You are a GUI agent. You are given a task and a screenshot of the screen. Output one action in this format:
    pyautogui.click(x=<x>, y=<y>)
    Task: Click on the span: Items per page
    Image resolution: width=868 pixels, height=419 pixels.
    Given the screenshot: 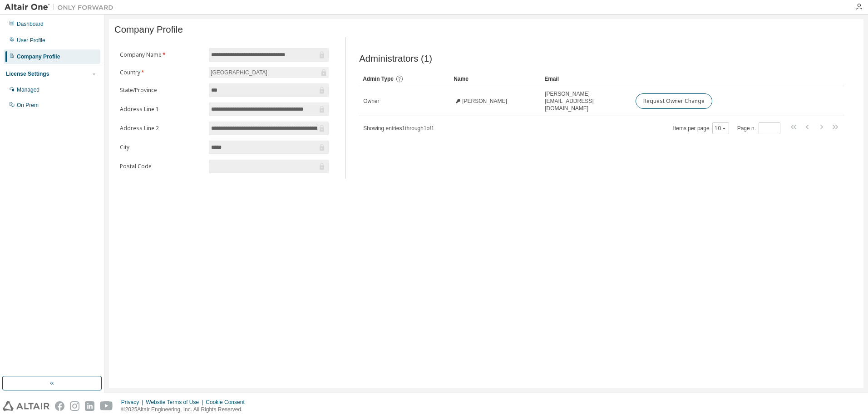 What is the action you would take?
    pyautogui.click(x=701, y=129)
    